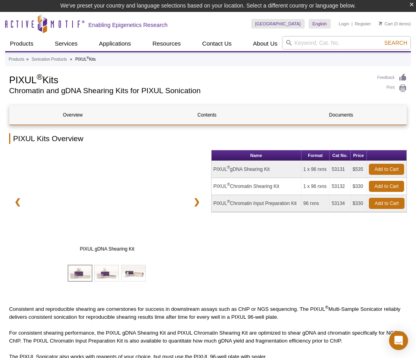  Describe the element at coordinates (340, 186) in the screenshot. I see `td: 53132` at that location.